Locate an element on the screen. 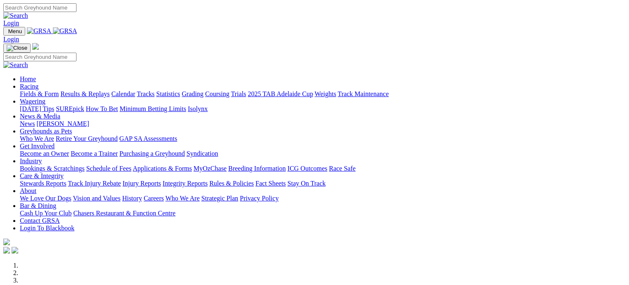 The height and width of the screenshot is (285, 629). a: Race Safe is located at coordinates (342, 168).